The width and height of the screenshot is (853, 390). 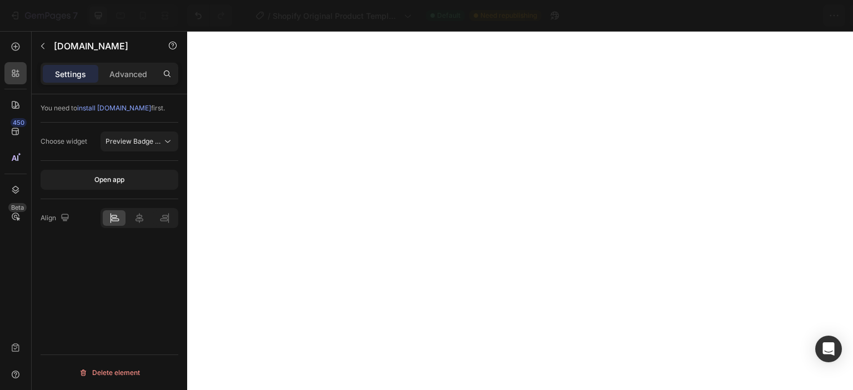 What do you see at coordinates (17, 208) in the screenshot?
I see `div: Beta` at bounding box center [17, 208].